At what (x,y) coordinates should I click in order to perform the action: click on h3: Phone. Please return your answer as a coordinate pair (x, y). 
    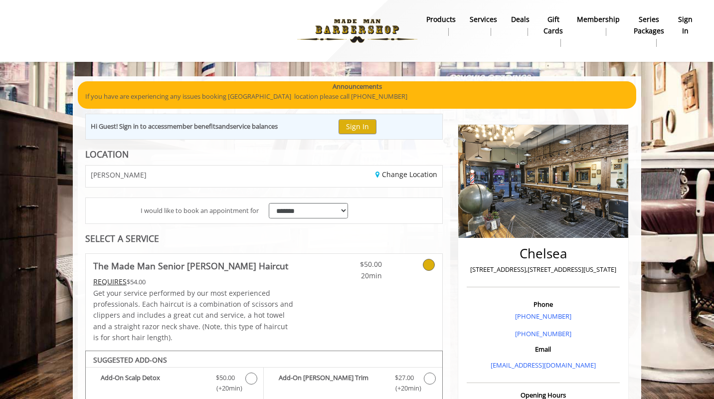
    Looking at the image, I should click on (543, 304).